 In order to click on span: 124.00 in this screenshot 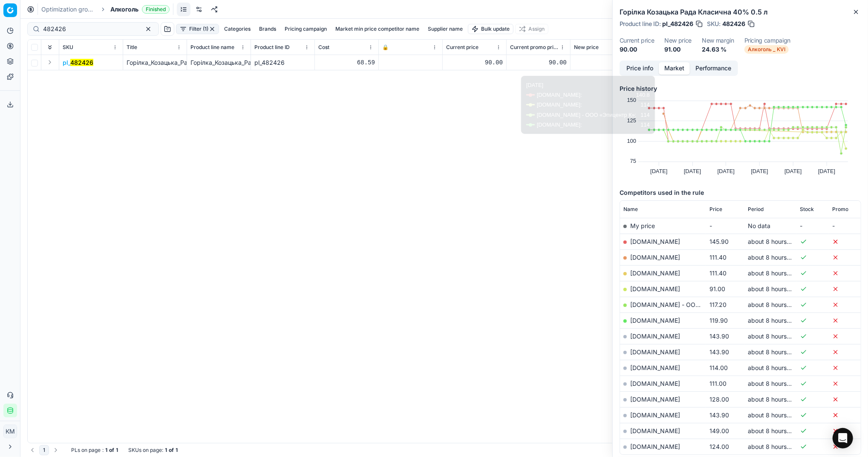, I will do `click(719, 446)`.